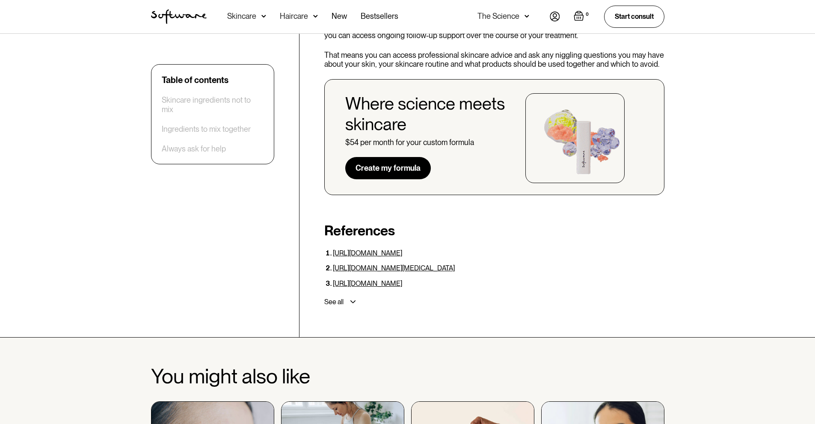 This screenshot has height=424, width=815. What do you see at coordinates (634, 16) in the screenshot?
I see `a: Start consult` at bounding box center [634, 16].